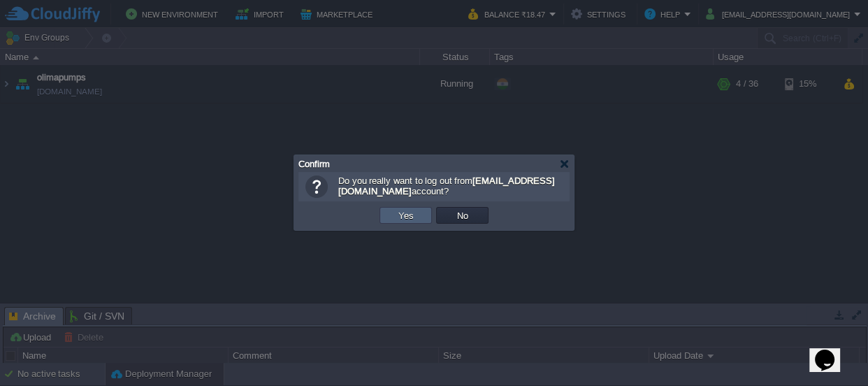 This screenshot has width=868, height=386. What do you see at coordinates (446, 186) in the screenshot?
I see `span: Do you really want to log out from account?` at bounding box center [446, 186].